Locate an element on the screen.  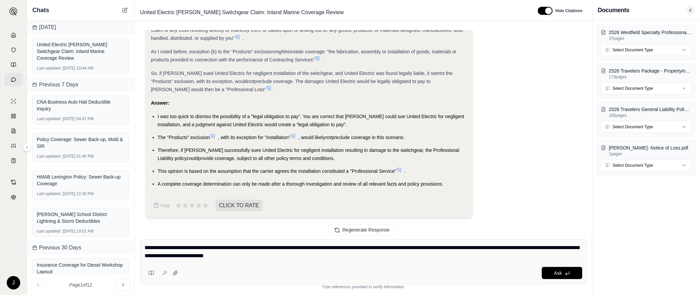
button: New Chat is located at coordinates (125, 10).